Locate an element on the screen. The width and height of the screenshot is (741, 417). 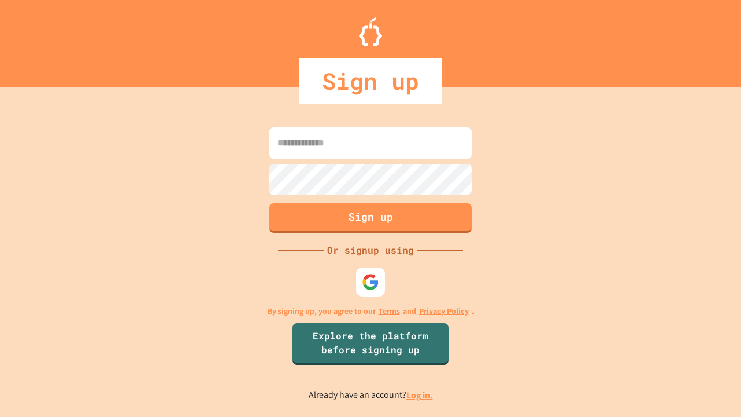
p: Already have an account? is located at coordinates (370, 395).